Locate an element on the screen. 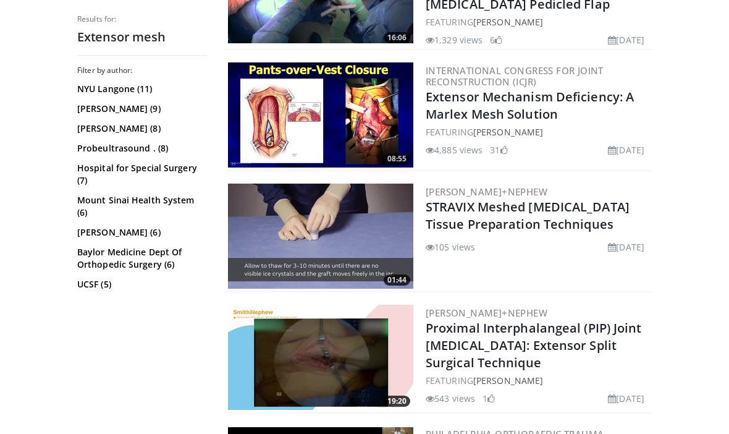 The width and height of the screenshot is (729, 434). a: 01:44 is located at coordinates (321, 237).